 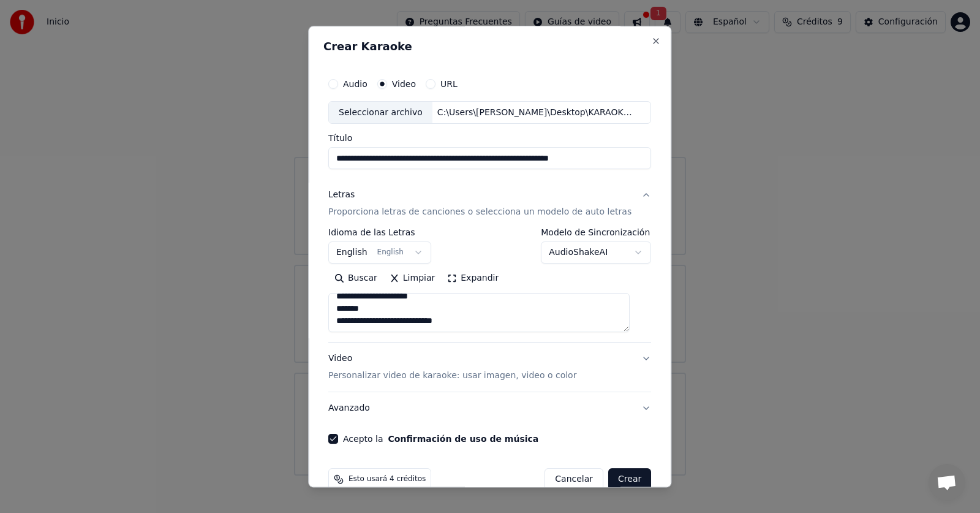 I want to click on button: LetrasProporciona letras de canciones o selecciona un modelo de auto letras, so click(x=490, y=204).